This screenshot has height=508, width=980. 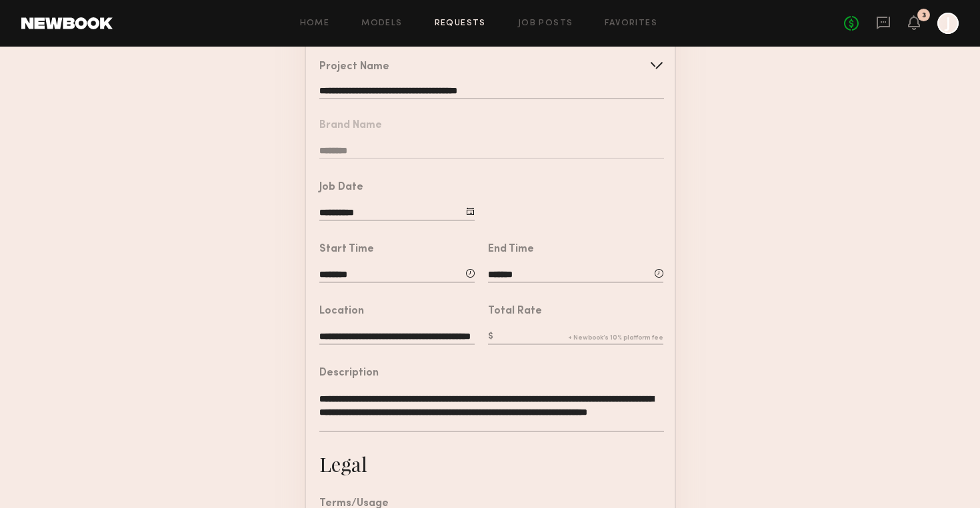 I want to click on div: 3, so click(x=924, y=15).